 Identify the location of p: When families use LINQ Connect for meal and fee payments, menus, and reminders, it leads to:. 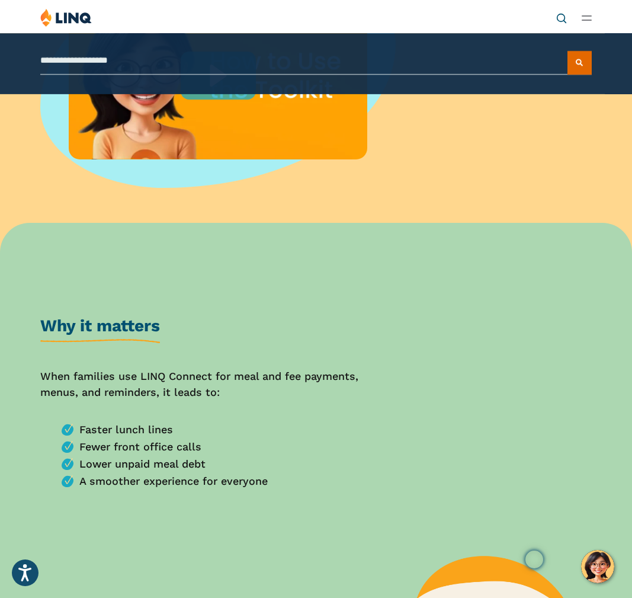
(210, 384).